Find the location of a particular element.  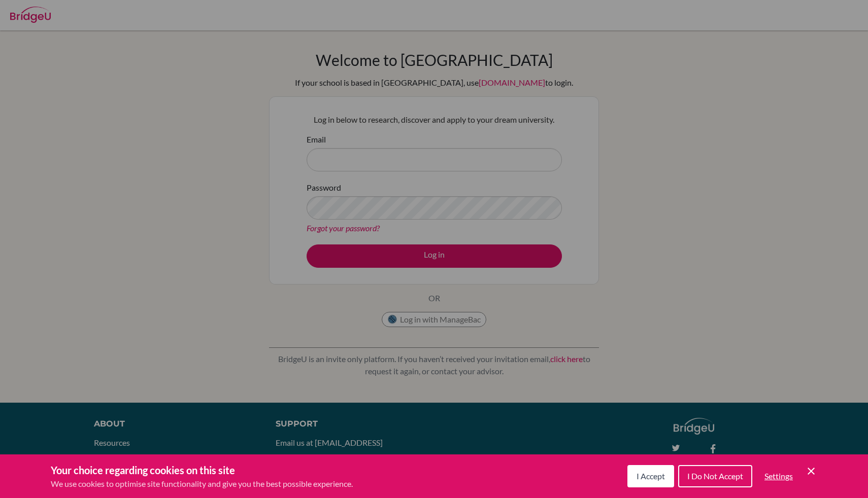

span: Settings is located at coordinates (779, 476).